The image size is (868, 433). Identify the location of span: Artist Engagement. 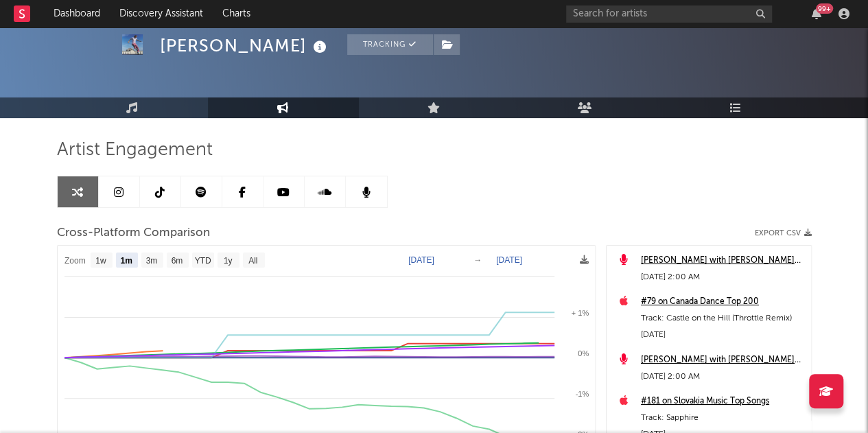
(134, 150).